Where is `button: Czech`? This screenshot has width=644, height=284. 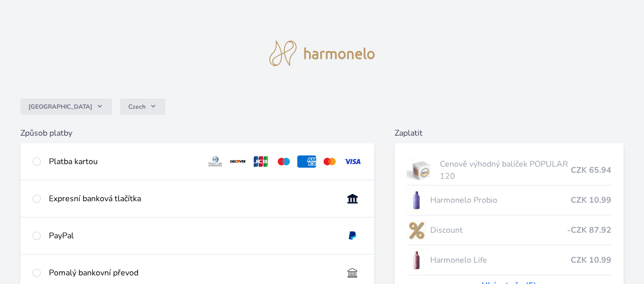 button: Czech is located at coordinates (142, 107).